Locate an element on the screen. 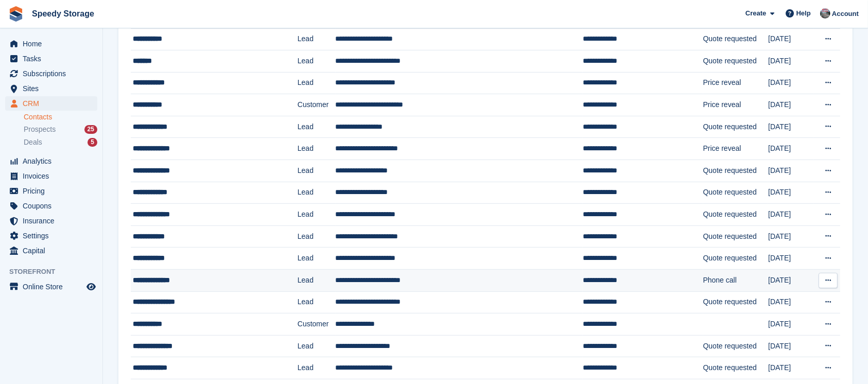 This screenshot has height=384, width=868. span: Settings is located at coordinates (53, 236).